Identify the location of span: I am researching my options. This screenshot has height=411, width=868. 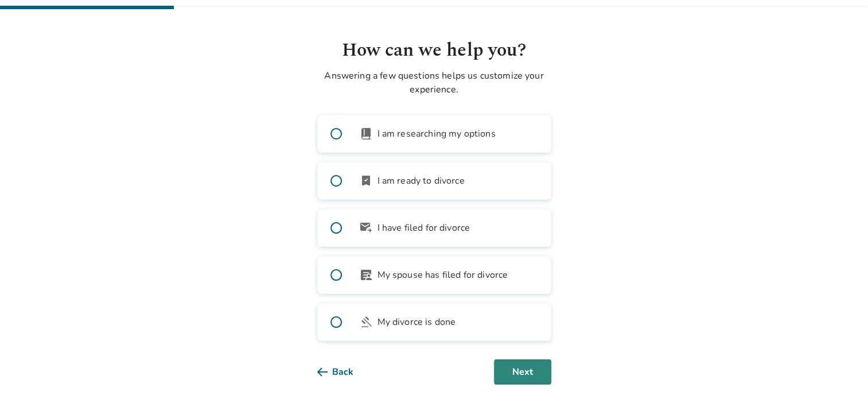
(436, 134).